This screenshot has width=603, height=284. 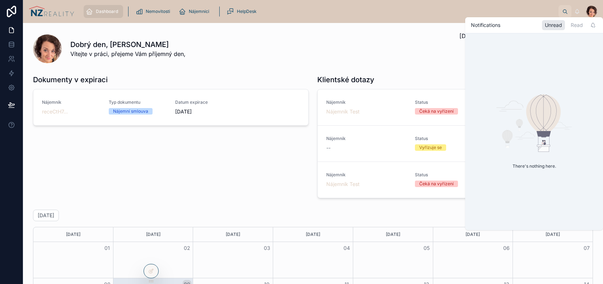 What do you see at coordinates (267, 248) in the screenshot?
I see `button: 03` at bounding box center [267, 248].